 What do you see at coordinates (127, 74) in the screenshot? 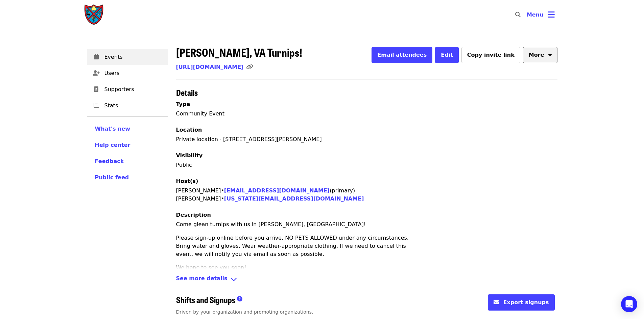
I see `a: Users` at bounding box center [127, 74].